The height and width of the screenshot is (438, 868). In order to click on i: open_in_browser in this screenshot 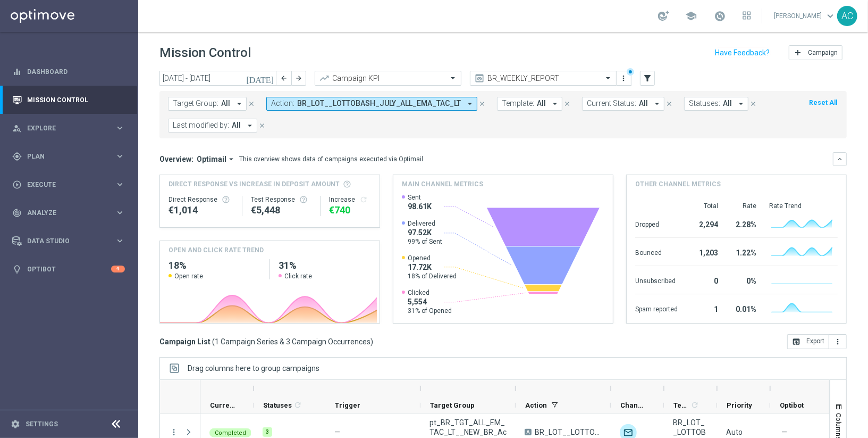, I will do `click(796, 341)`.